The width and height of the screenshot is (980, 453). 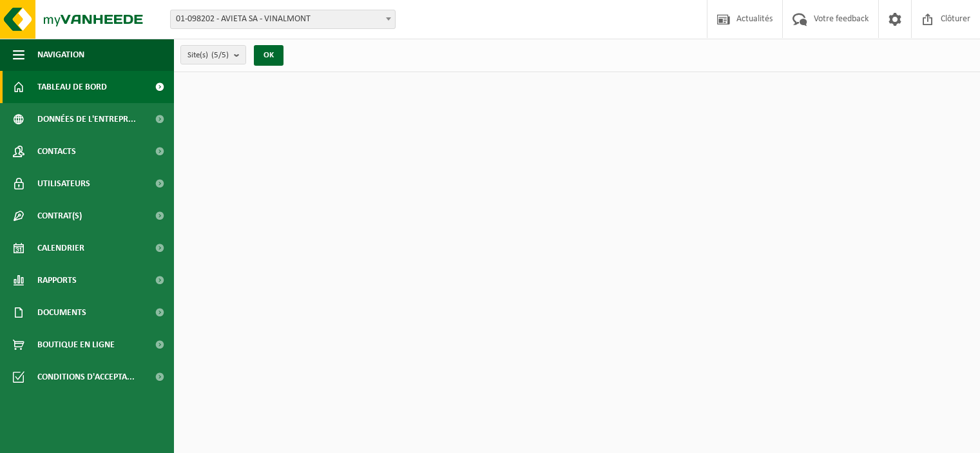 I want to click on span: Utilisateurs, so click(x=64, y=184).